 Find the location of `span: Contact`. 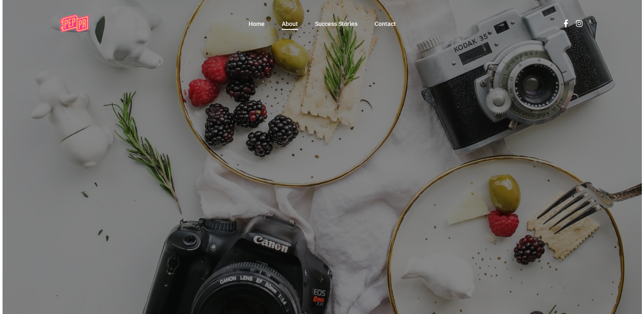

span: Contact is located at coordinates (385, 24).